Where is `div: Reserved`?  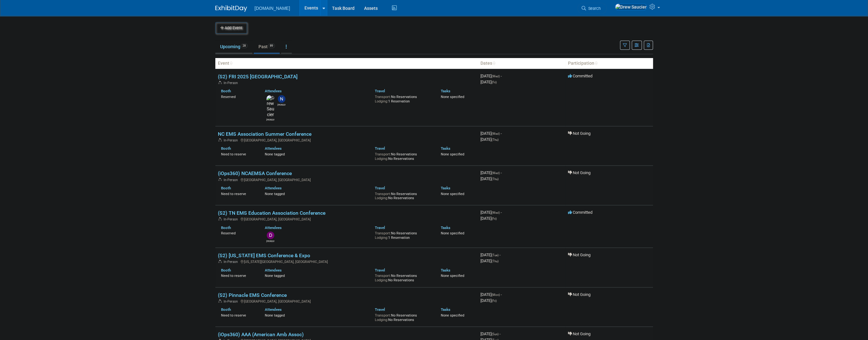 div: Reserved is located at coordinates (239, 233).